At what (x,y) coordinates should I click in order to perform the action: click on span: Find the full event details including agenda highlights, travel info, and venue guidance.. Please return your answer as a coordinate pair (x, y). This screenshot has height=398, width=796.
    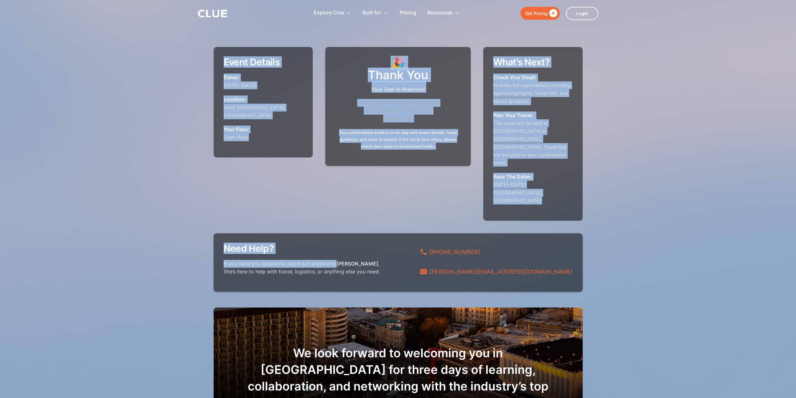
    Looking at the image, I should click on (532, 93).